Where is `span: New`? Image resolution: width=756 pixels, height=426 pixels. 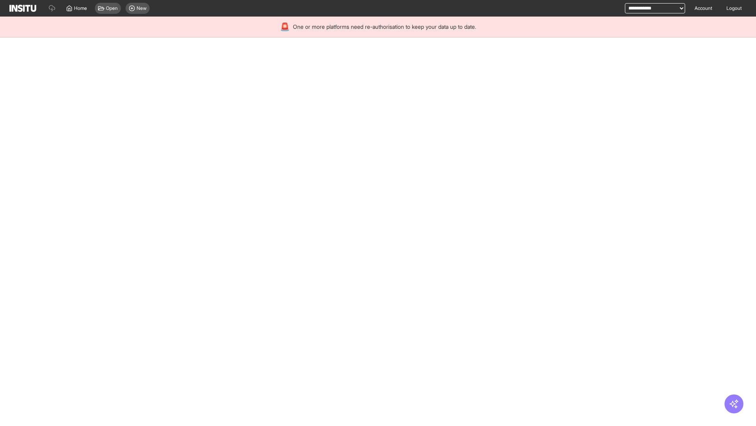 span: New is located at coordinates (141, 8).